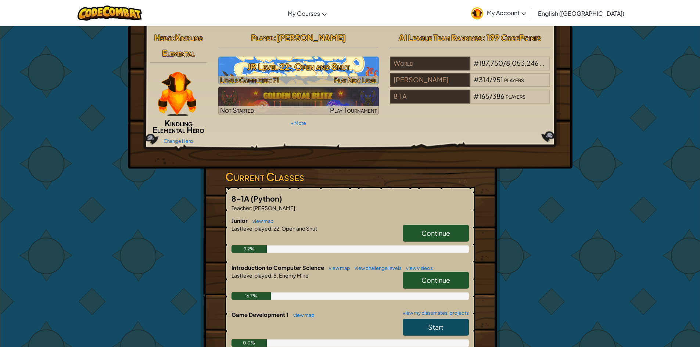 The width and height of the screenshot is (700, 347). Describe the element at coordinates (497, 79) in the screenshot. I see `span: 951` at that location.